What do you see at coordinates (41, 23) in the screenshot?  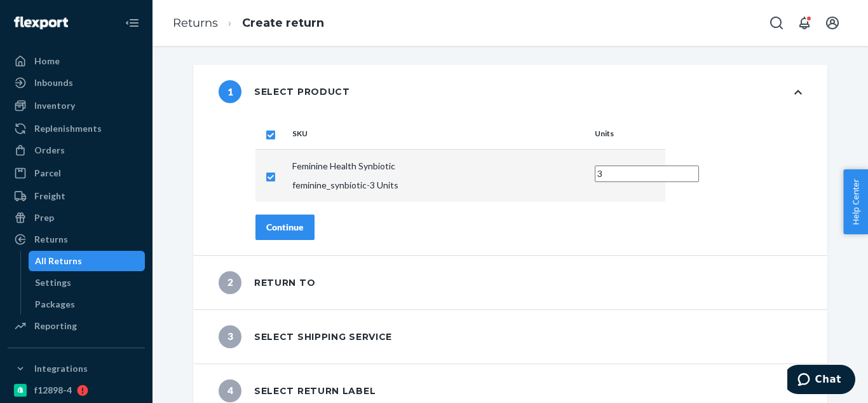 I see `img: Flexport logo` at bounding box center [41, 23].